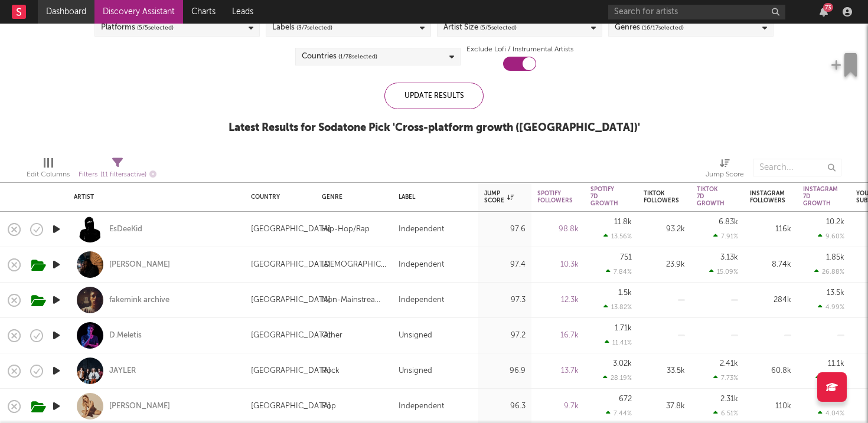 The width and height of the screenshot is (868, 423). I want to click on input: Search..., so click(797, 168).